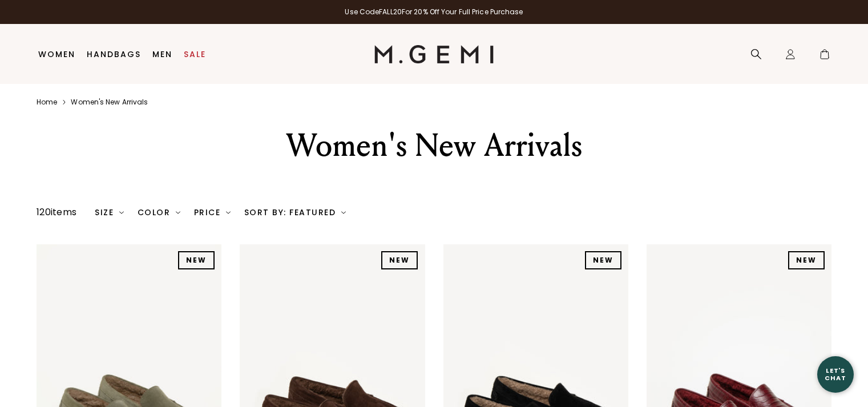  I want to click on a: Women's new arrivals, so click(109, 102).